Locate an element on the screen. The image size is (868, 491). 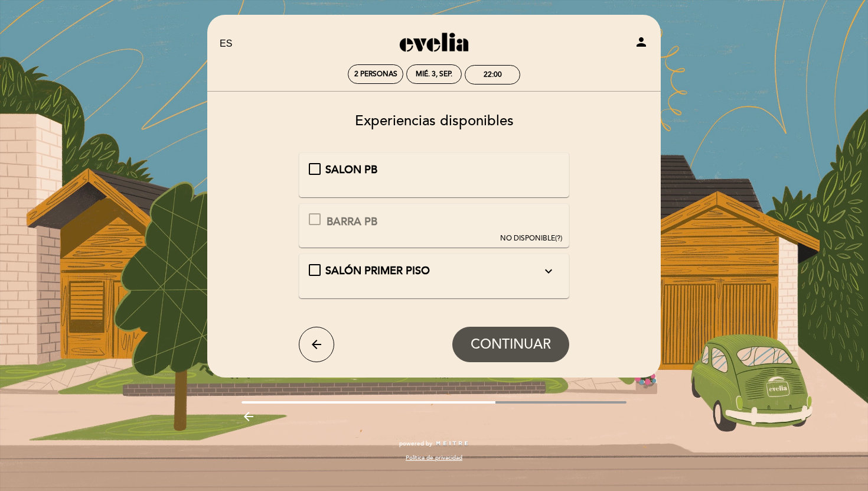
span: powered by is located at coordinates (416, 443).